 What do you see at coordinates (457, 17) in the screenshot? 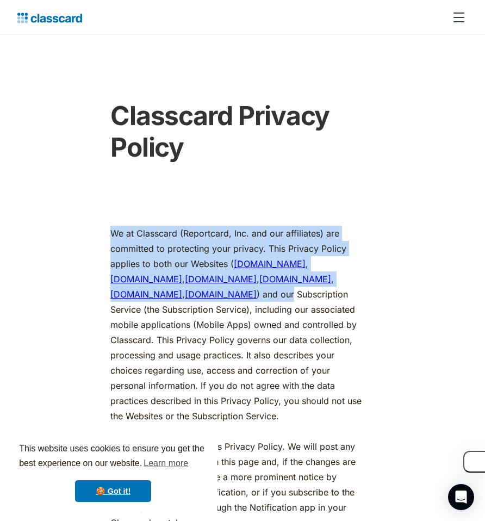
I see `div: menu` at bounding box center [457, 17].